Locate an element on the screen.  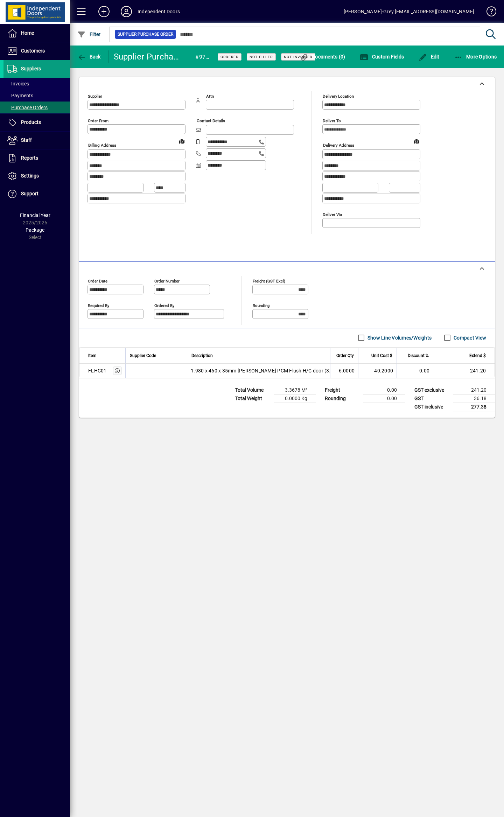
a: Purchase Orders is located at coordinates (36, 107).